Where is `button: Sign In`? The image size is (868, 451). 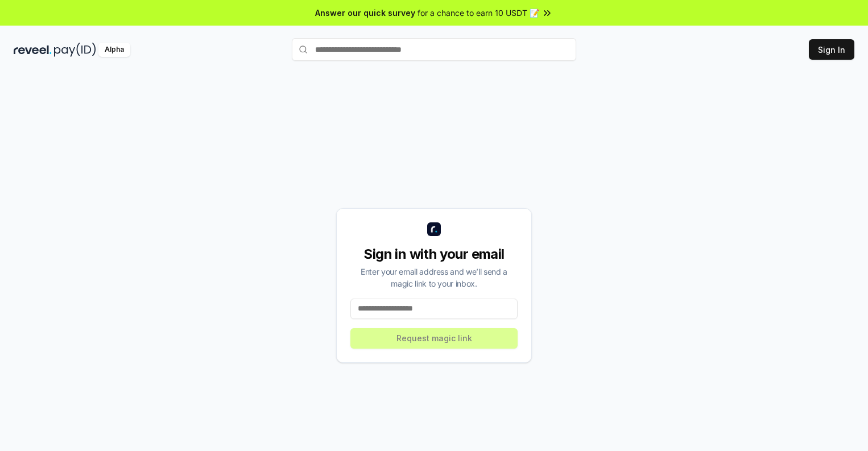 button: Sign In is located at coordinates (832, 50).